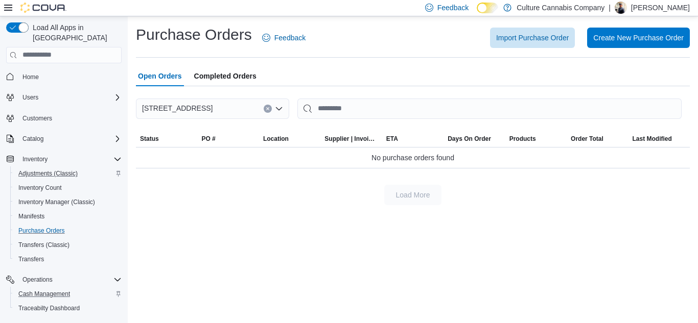 The image size is (698, 323). What do you see at coordinates (587, 139) in the screenshot?
I see `span: Order Total` at bounding box center [587, 139].